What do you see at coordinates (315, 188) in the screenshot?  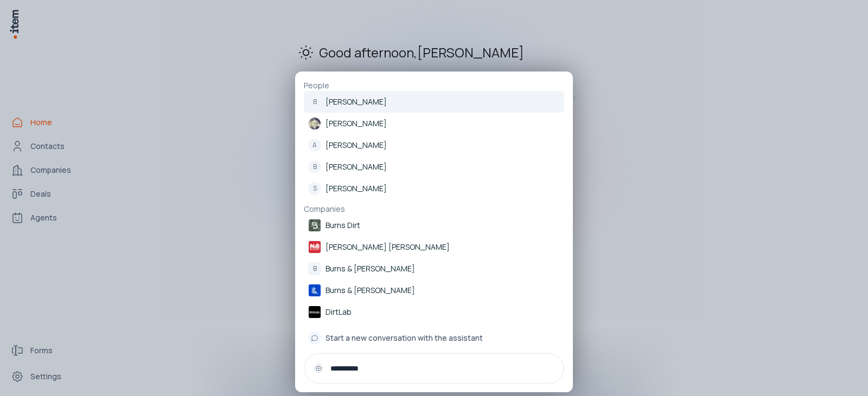 I see `div: S` at bounding box center [315, 188].